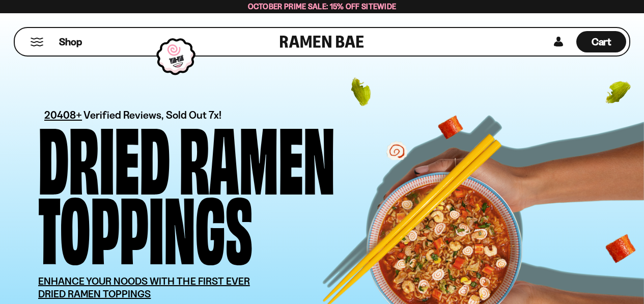 The width and height of the screenshot is (644, 304). I want to click on span: Cart, so click(601, 42).